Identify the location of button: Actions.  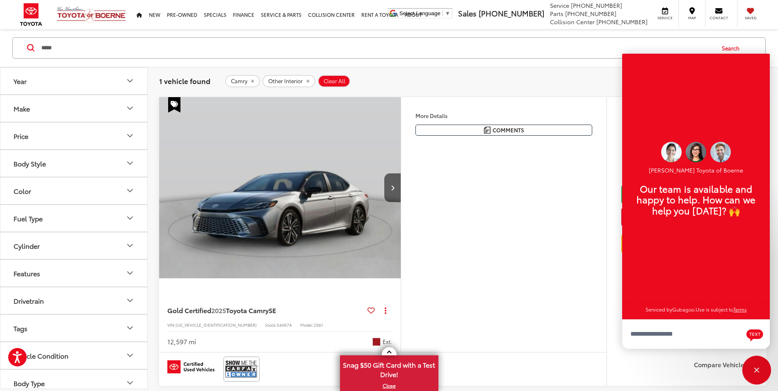
(385, 310).